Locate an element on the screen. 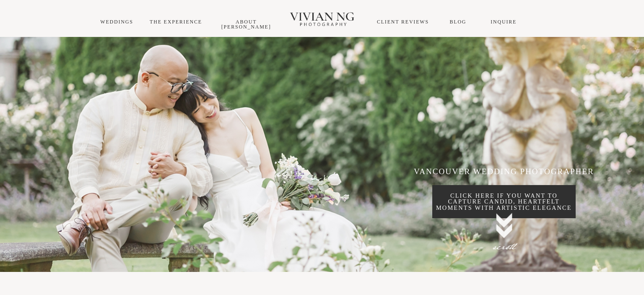 Image resolution: width=644 pixels, height=295 pixels. a: INQUIRE is located at coordinates (503, 22).